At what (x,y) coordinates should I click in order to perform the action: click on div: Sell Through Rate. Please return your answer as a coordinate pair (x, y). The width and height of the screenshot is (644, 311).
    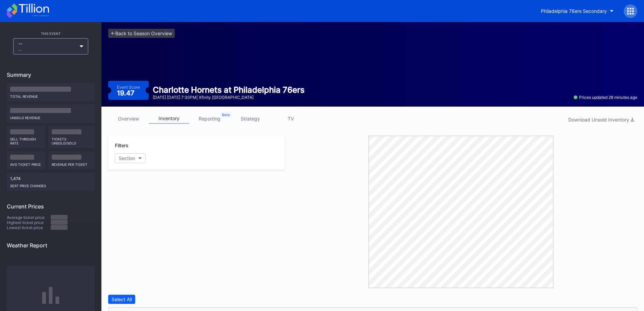
    Looking at the image, I should click on (26, 140).